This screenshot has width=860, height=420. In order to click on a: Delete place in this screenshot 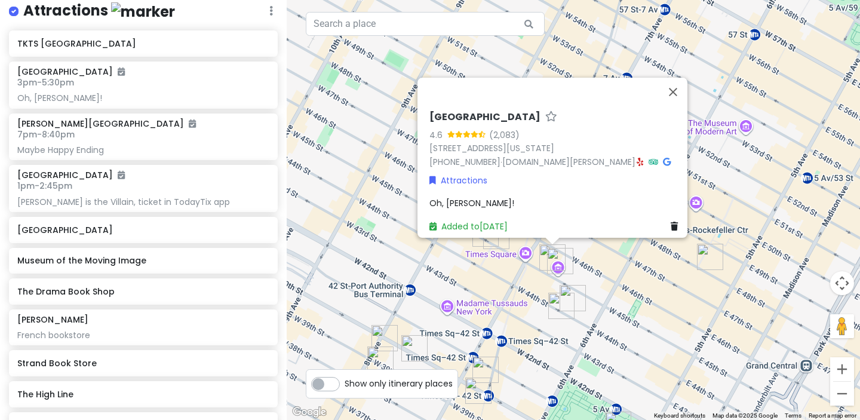, I will do `click(676, 226)`.